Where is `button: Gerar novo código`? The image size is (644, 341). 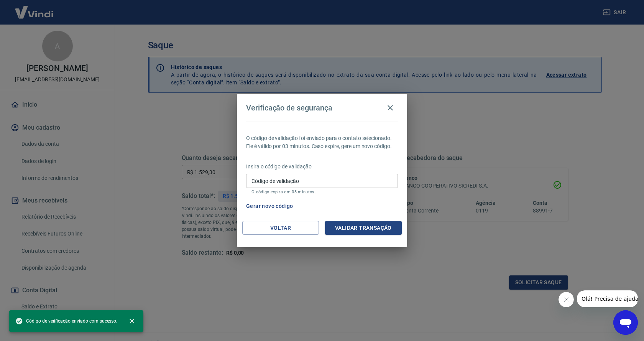 button: Gerar novo código is located at coordinates (269, 206).